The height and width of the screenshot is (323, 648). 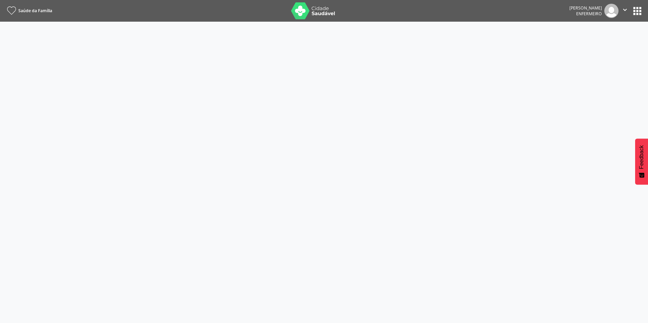 What do you see at coordinates (642, 157) in the screenshot?
I see `span: Feedback` at bounding box center [642, 157].